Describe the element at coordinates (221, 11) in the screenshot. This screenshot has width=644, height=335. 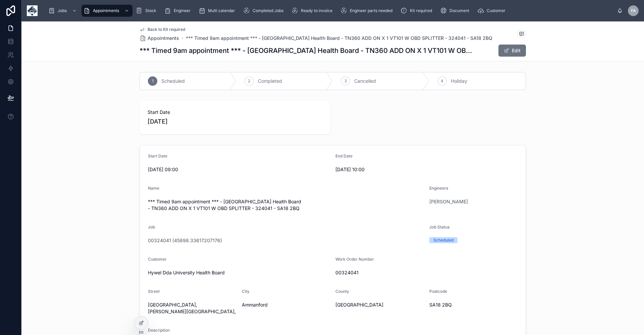
I see `span: Multi calendar` at that location.